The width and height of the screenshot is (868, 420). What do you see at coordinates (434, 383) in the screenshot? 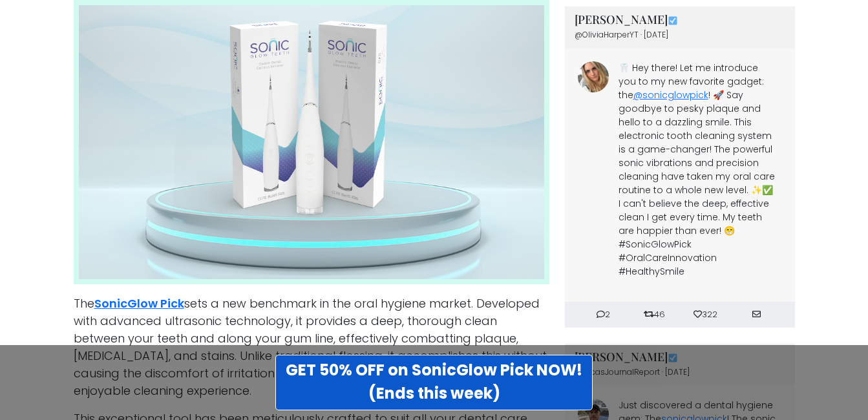
I see `a: GET 50% OFF on SonicGlow Pick NOW!(Ends this week)` at bounding box center [434, 383].